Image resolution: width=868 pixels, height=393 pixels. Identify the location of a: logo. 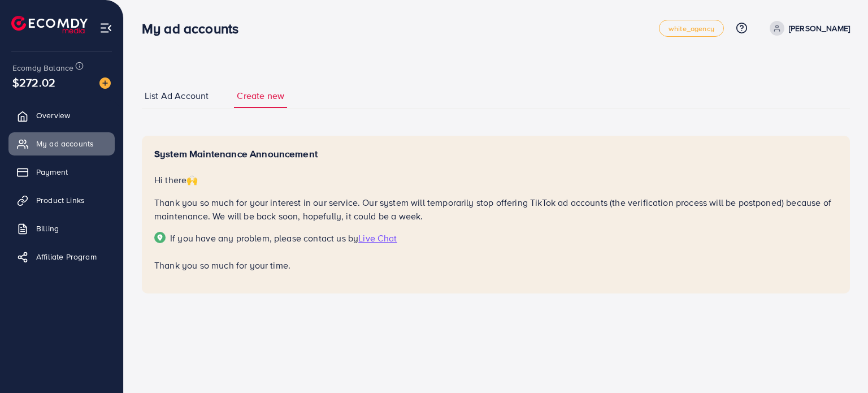
(49, 25).